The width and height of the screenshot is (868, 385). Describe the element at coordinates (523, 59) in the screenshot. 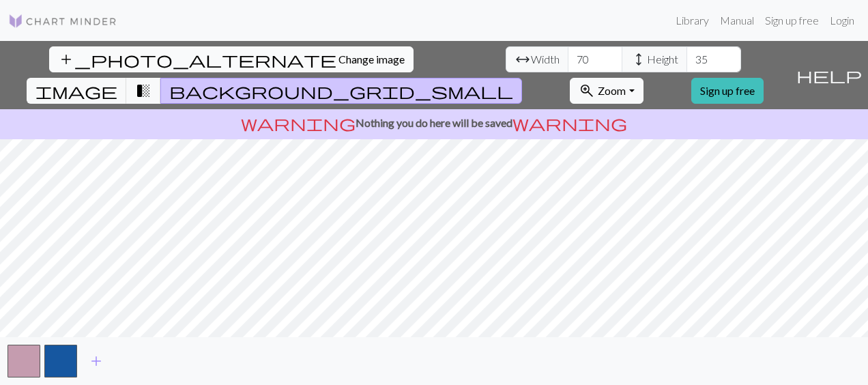

I see `span: arrow_range` at that location.